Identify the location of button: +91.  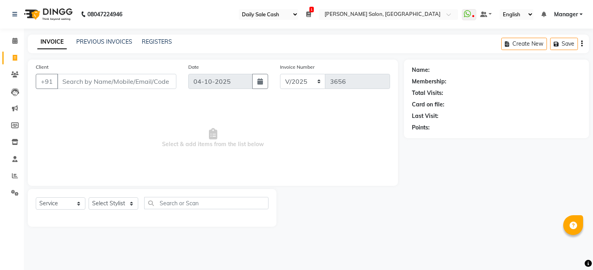
(47, 81).